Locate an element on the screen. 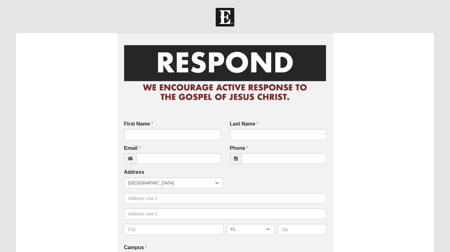 The width and height of the screenshot is (450, 252). label: Last Name is located at coordinates (244, 124).